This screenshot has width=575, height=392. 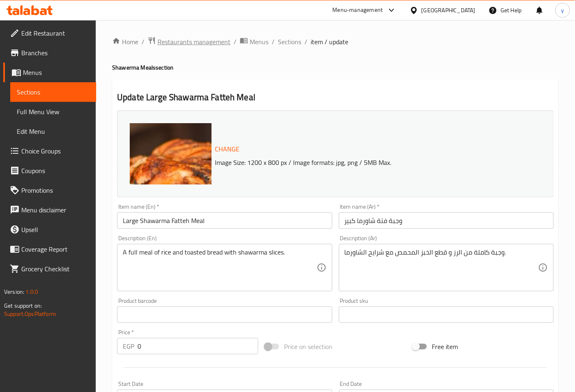 What do you see at coordinates (446, 314) in the screenshot?
I see `input: Please enter product sku` at bounding box center [446, 314].